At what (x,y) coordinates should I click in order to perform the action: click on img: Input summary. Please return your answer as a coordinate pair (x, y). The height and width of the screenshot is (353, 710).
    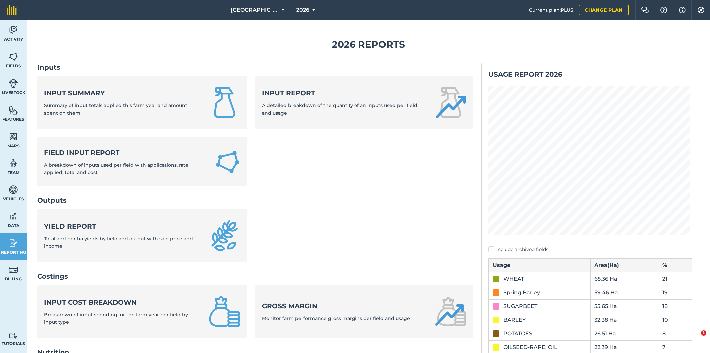
    Looking at the image, I should click on (225, 103).